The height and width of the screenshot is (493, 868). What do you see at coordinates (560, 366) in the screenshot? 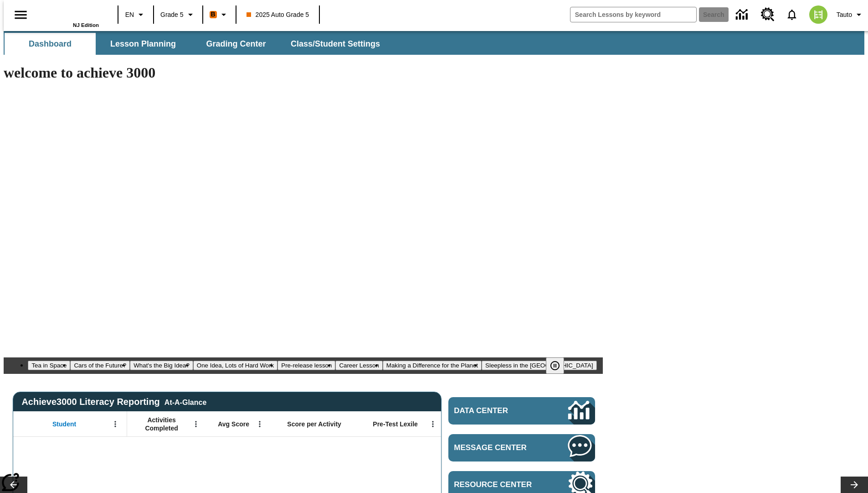
I see `div: Pause` at bounding box center [560, 366].